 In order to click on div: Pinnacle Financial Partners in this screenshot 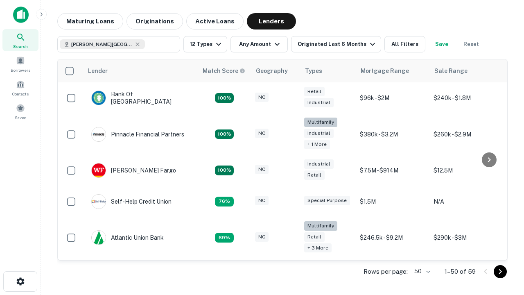, I will do `click(138, 134)`.